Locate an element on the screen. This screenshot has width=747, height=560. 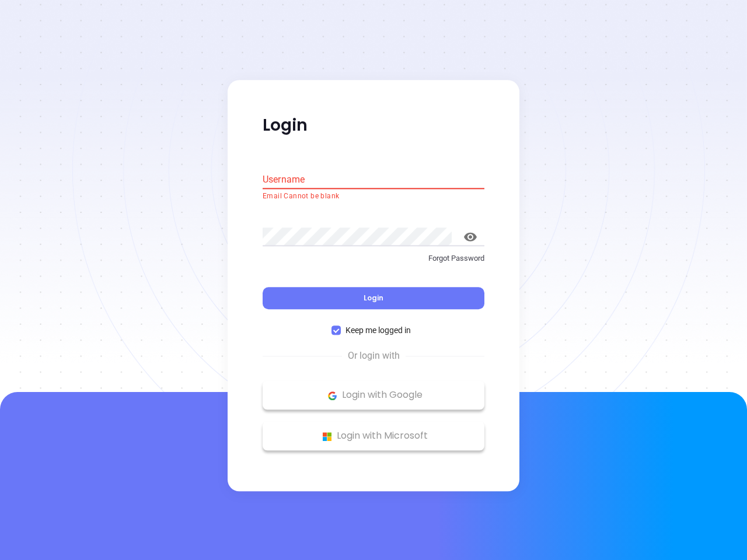
a: Forgot Password is located at coordinates (373, 263).